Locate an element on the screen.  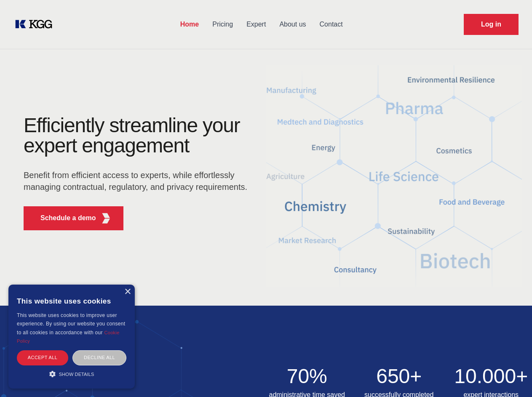
p: Benefit from efficient access to experts, while effortlessly managing contractual, regulatory, an... is located at coordinates (138, 181).